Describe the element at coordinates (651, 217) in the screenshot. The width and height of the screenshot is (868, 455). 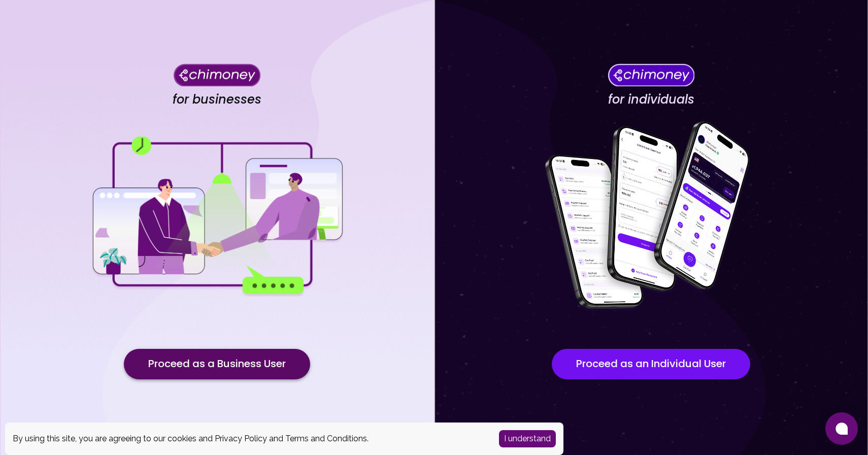
I see `img: for individuals` at that location.